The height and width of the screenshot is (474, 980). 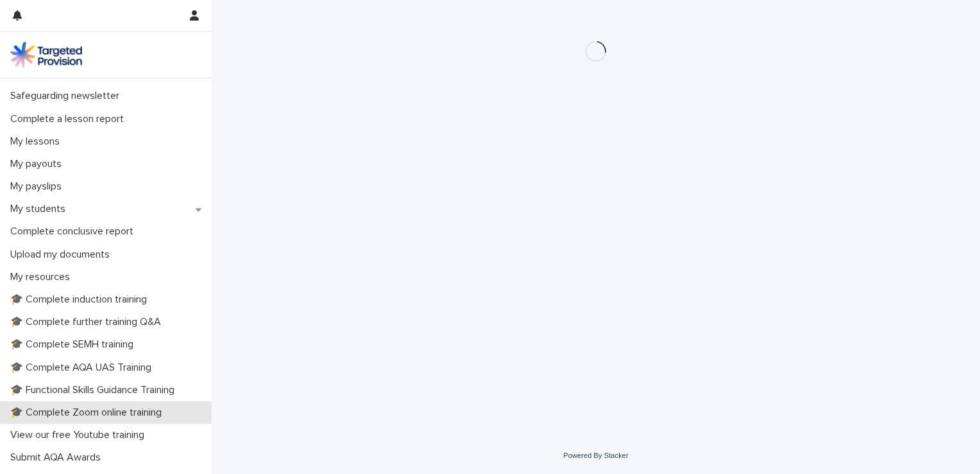 I want to click on p: Upload my documents, so click(x=62, y=254).